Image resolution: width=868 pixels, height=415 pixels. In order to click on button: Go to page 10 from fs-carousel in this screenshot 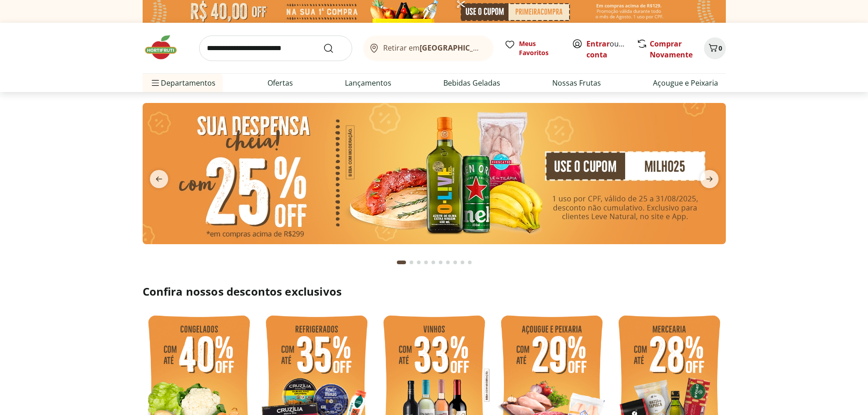, I will do `click(470, 262)`.